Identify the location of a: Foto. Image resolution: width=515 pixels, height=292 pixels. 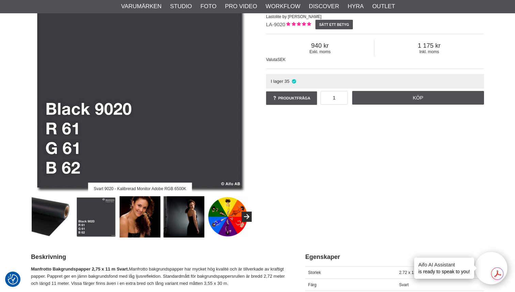
(208, 6).